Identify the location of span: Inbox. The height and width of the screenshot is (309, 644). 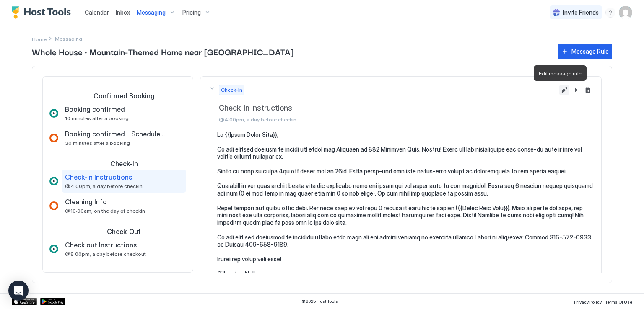
(123, 12).